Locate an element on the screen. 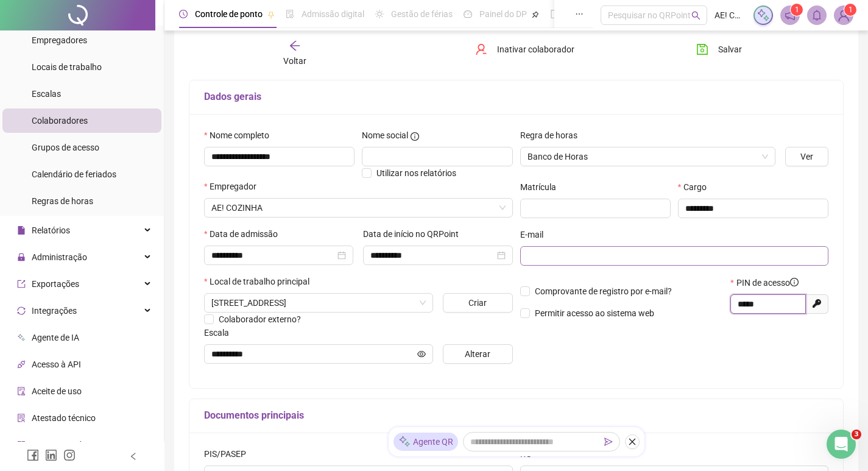  label: Escala is located at coordinates (221, 333).